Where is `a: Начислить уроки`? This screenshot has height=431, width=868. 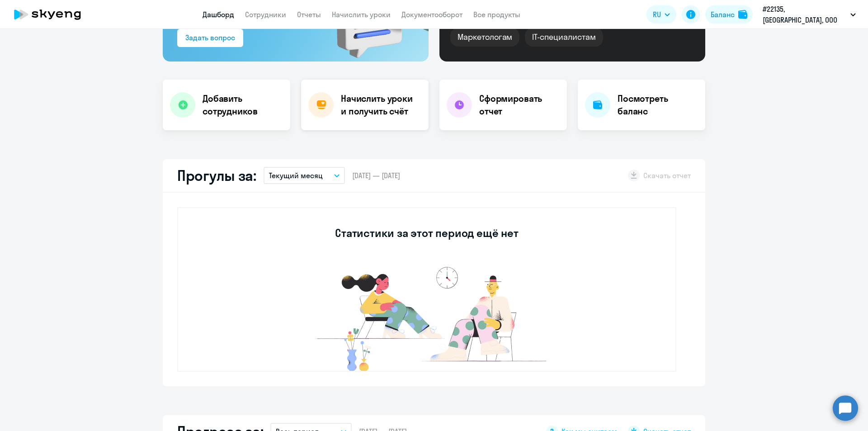
a: Начислить уроки is located at coordinates (361, 15).